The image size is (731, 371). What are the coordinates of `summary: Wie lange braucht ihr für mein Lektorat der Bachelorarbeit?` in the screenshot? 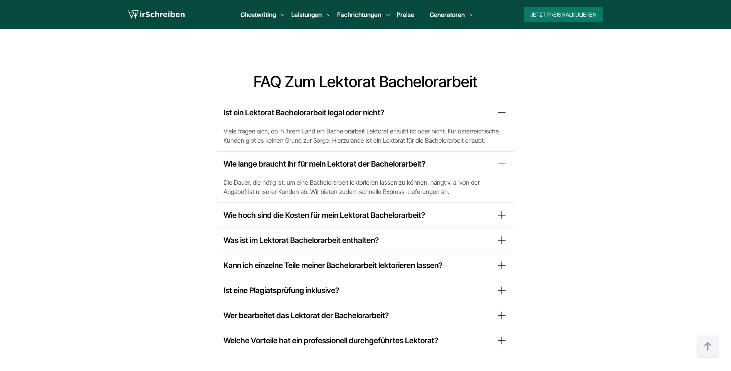 It's located at (366, 164).